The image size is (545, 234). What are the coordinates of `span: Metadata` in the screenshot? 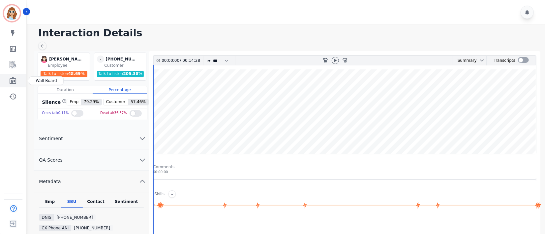 It's located at (50, 181).